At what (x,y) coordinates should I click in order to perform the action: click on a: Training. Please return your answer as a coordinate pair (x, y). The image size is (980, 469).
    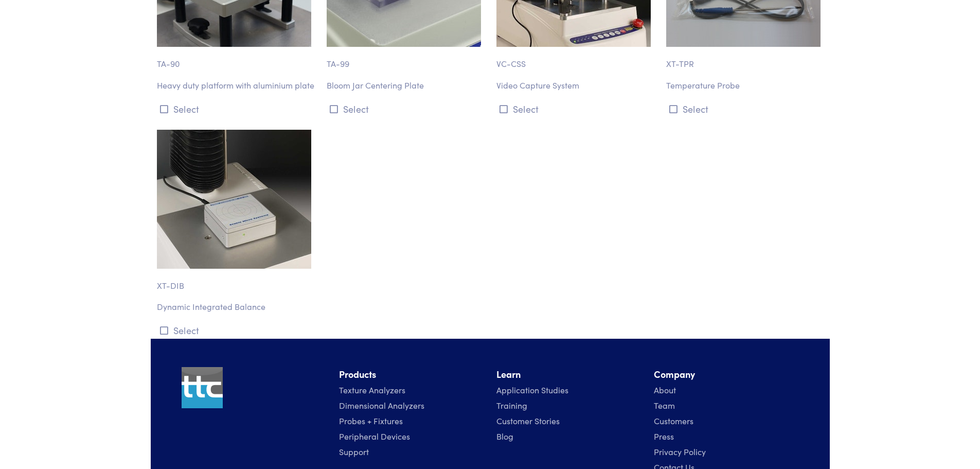
    Looking at the image, I should click on (512, 405).